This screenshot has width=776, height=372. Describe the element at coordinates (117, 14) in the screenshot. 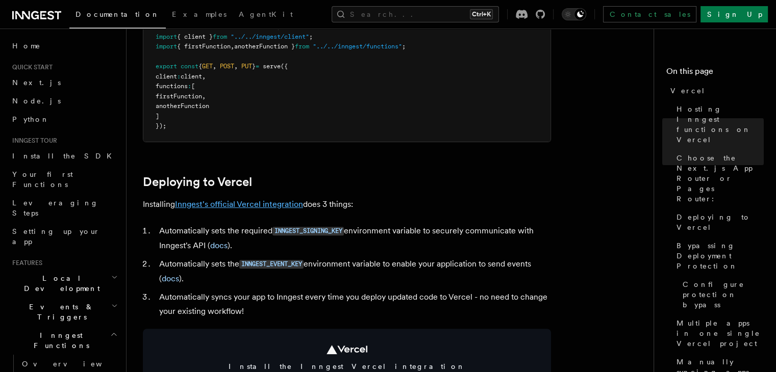

I see `span: Documentation` at that location.